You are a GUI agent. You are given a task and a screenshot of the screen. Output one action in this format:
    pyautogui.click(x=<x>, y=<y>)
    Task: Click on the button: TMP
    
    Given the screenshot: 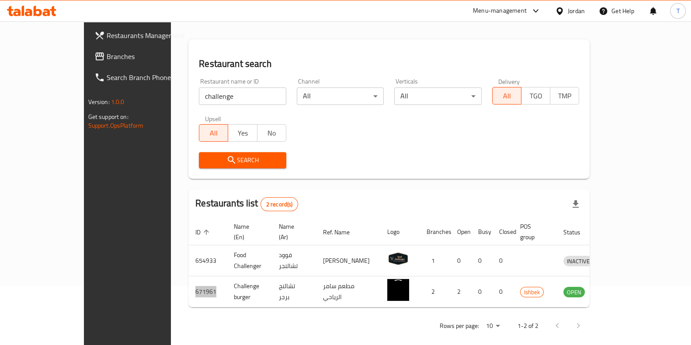 What is the action you would take?
    pyautogui.click(x=564, y=96)
    